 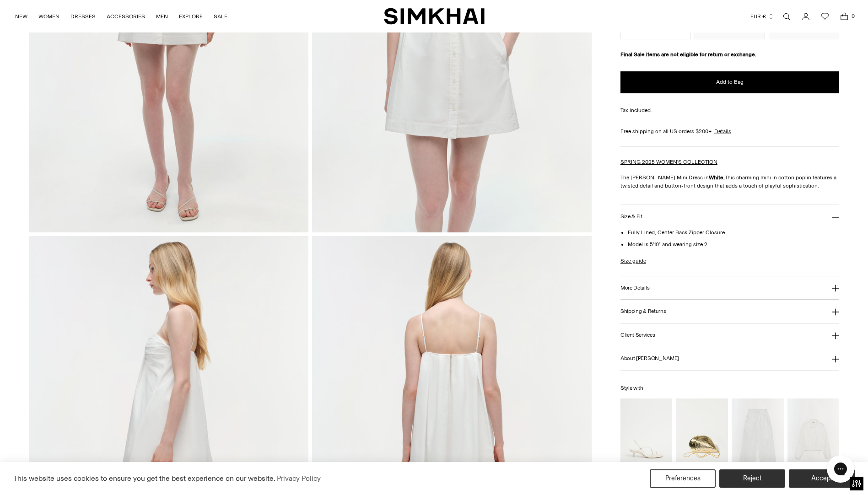 What do you see at coordinates (787, 16) in the screenshot?
I see `a: Open search modal` at bounding box center [787, 16].